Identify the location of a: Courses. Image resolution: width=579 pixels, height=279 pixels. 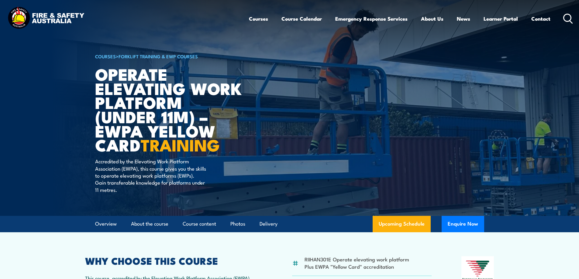
(258, 19).